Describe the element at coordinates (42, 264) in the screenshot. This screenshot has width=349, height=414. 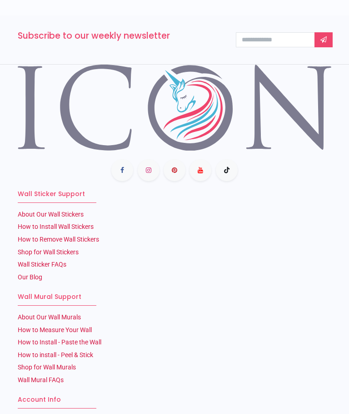
I see `a: Wall Sticker FAQs` at that location.